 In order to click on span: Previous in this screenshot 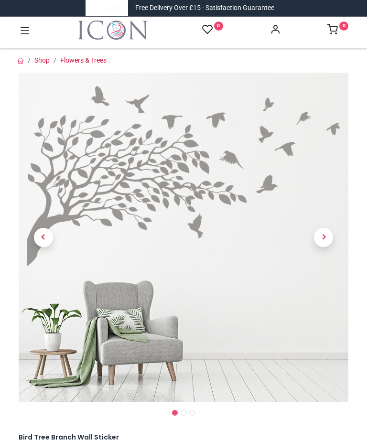, I will do `click(43, 238)`.